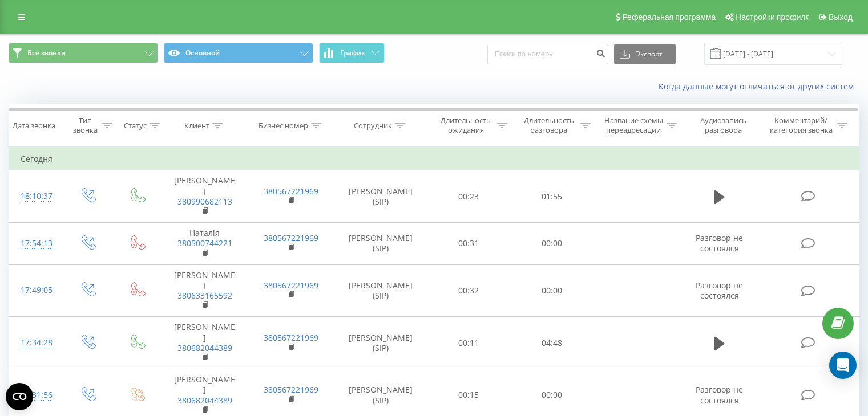 The height and width of the screenshot is (416, 868). I want to click on td: 01:55, so click(551, 197).